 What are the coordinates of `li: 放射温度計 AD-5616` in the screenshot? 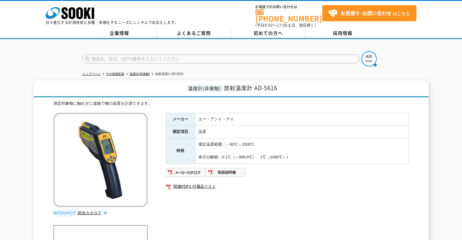 It's located at (167, 74).